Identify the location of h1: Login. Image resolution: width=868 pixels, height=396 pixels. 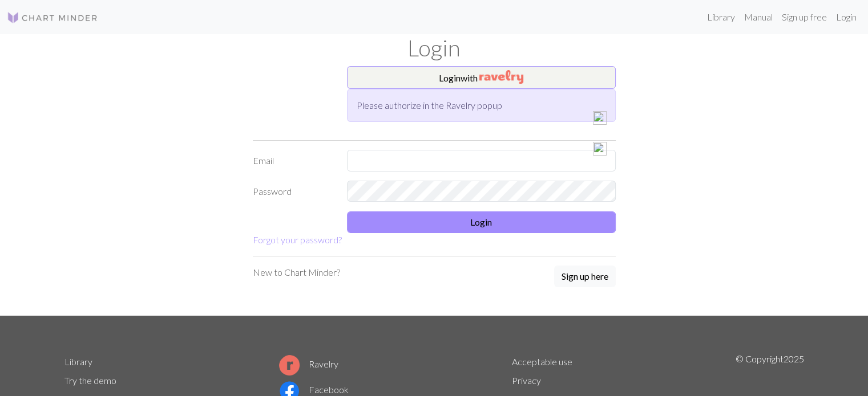
(434, 48).